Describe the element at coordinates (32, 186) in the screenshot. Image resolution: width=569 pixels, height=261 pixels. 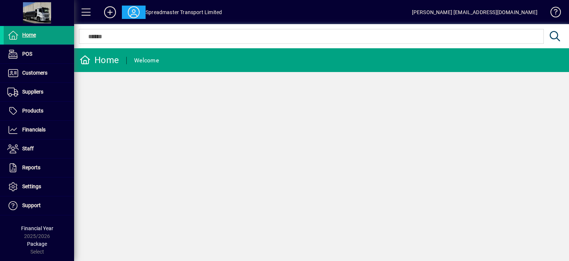
I see `span: Settings` at that location.